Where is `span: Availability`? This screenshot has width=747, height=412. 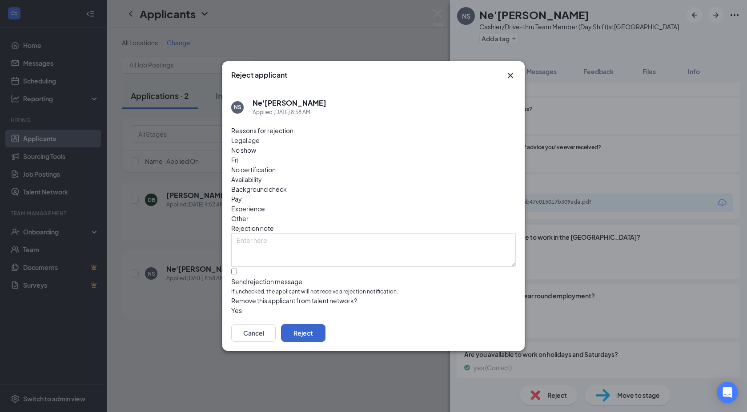
span: Availability is located at coordinates (246, 180).